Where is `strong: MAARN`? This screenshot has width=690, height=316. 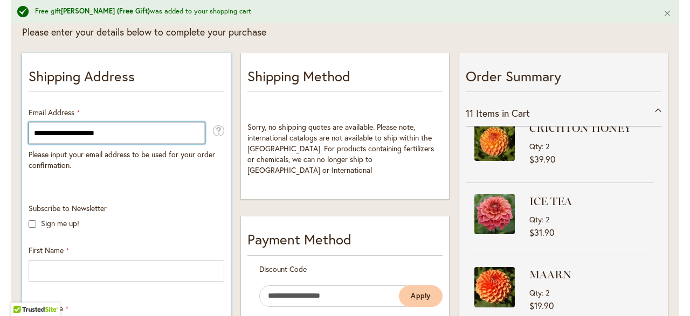 strong: MAARN is located at coordinates (590, 275).